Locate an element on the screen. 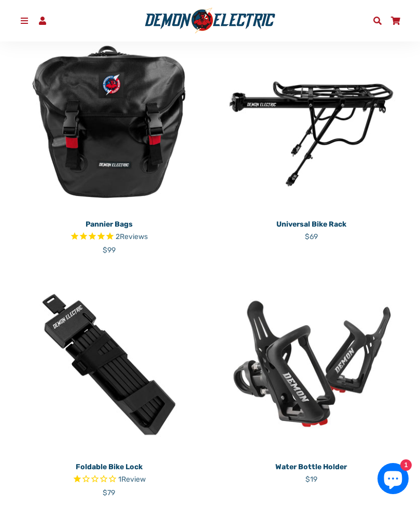 This screenshot has width=420, height=505. p: Water Bottle Holder is located at coordinates (311, 466).